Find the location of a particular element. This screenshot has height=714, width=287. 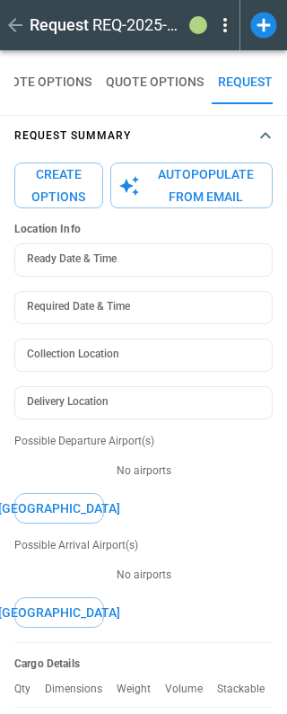

h2: REQ-2025-011499 is located at coordinates (137, 25).